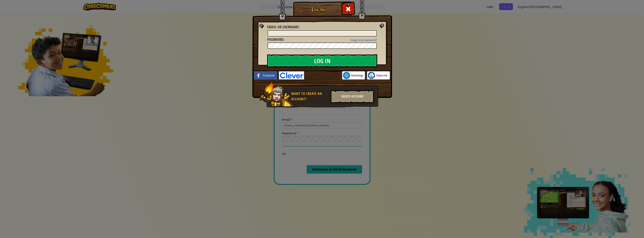 The image size is (644, 238). I want to click on div: Want to create an account?, so click(310, 96).